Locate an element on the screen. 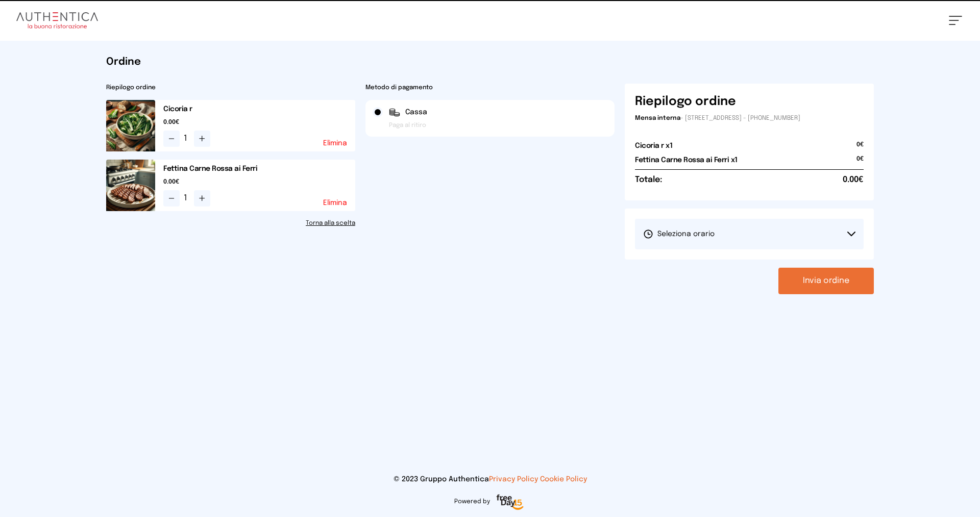 Image resolution: width=980 pixels, height=517 pixels. h2: Fettina Carne Rossa ai Ferri is located at coordinates (259, 169).